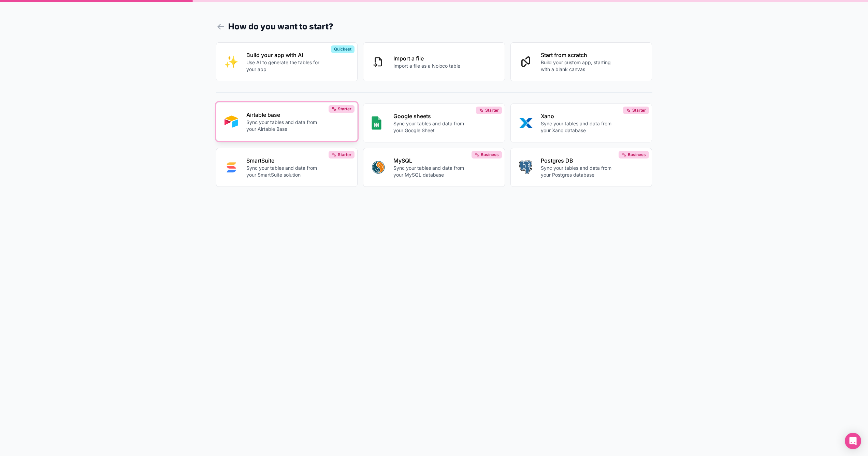 The height and width of the screenshot is (456, 868). What do you see at coordinates (284, 125) in the screenshot?
I see `p: Sync your tables and data from your Airtable Base` at bounding box center [284, 125].